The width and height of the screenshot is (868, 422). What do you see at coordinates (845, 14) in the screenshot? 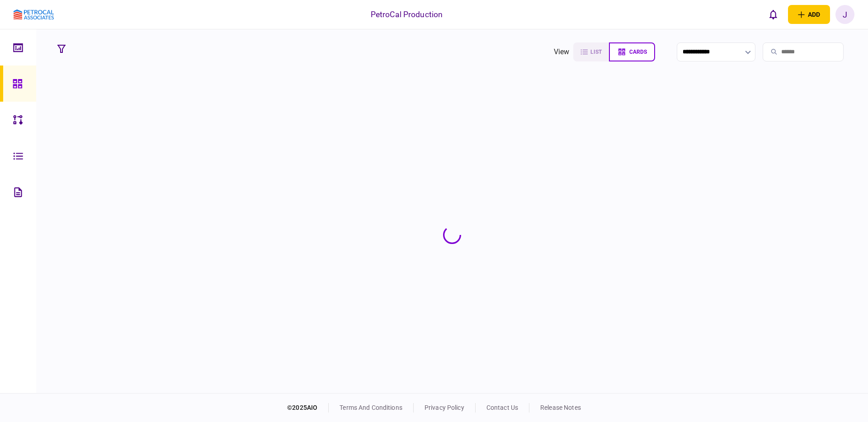
I see `button: J` at bounding box center [845, 14].